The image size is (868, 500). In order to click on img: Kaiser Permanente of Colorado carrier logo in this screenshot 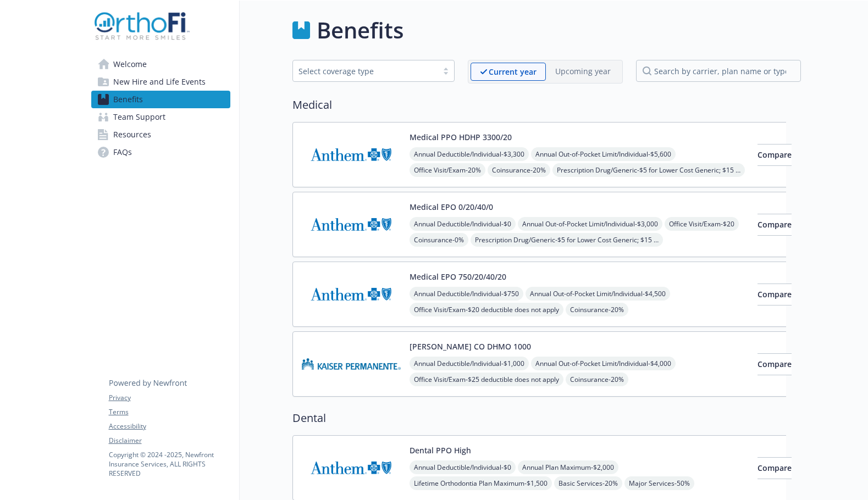, I will do `click(351, 364)`.